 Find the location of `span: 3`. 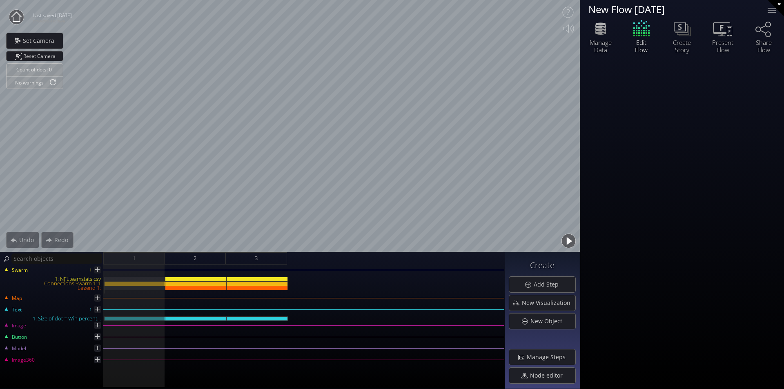

span: 3 is located at coordinates (256, 258).